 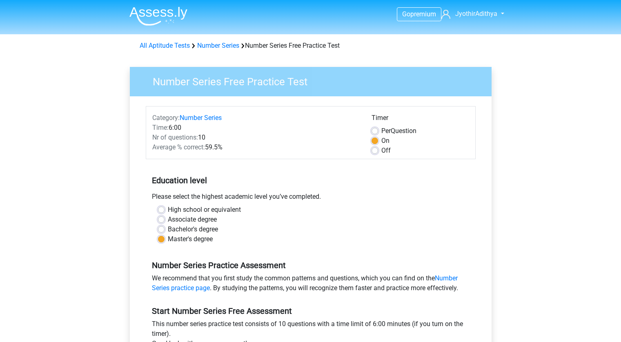 What do you see at coordinates (385, 141) in the screenshot?
I see `label: On` at bounding box center [385, 141].